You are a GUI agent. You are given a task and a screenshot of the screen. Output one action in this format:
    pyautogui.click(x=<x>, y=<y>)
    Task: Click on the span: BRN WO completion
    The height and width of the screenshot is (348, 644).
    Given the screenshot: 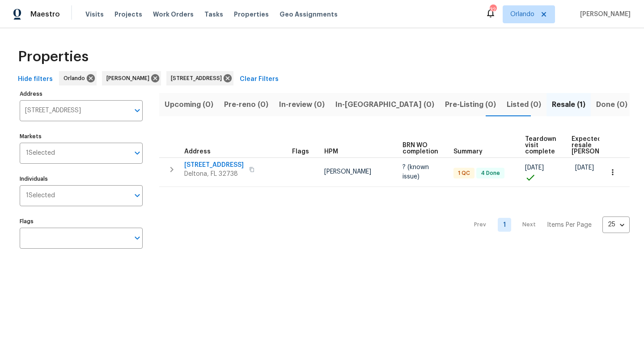 What is the action you would take?
    pyautogui.click(x=420, y=148)
    